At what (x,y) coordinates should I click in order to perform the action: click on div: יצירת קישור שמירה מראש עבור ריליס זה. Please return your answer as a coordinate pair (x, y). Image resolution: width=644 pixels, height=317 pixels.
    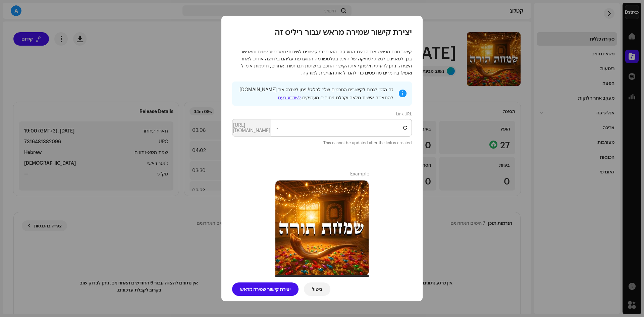
    Looking at the image, I should click on (322, 26).